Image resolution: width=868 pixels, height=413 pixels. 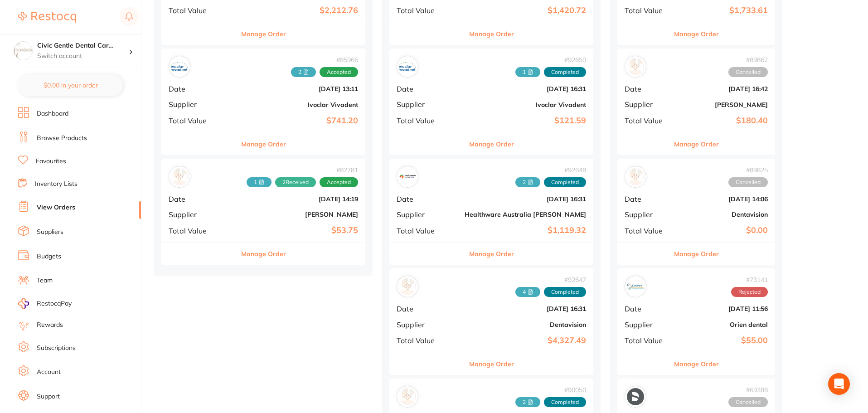 What do you see at coordinates (723, 341) in the screenshot?
I see `b: $55.00` at bounding box center [723, 341].